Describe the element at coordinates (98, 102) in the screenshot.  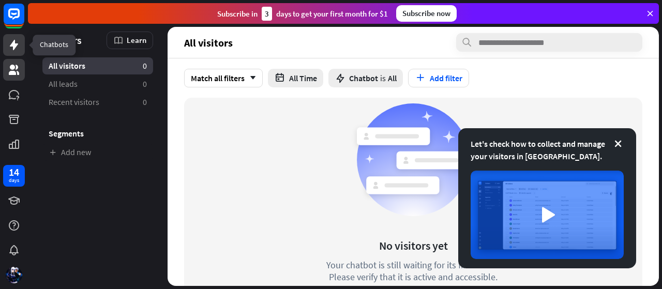
I see `a: Recent visitors 0` at that location.